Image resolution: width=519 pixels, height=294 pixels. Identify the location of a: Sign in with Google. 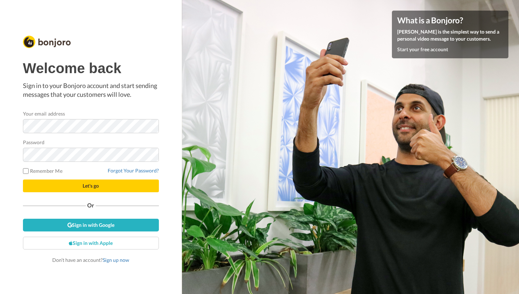
(91, 225).